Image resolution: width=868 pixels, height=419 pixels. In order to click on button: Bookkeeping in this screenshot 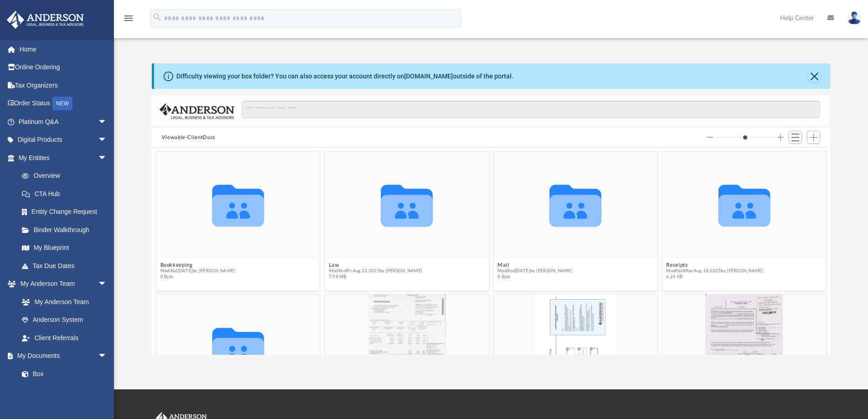, I will do `click(197, 265)`.